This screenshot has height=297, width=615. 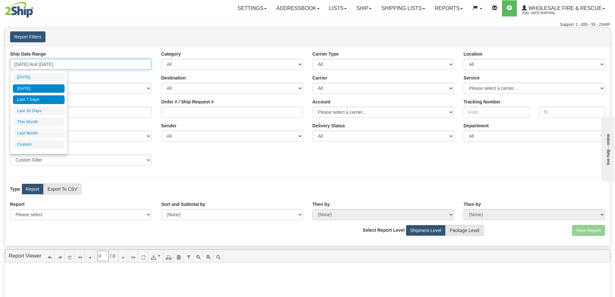 I want to click on button: Report Filters, so click(x=28, y=37).